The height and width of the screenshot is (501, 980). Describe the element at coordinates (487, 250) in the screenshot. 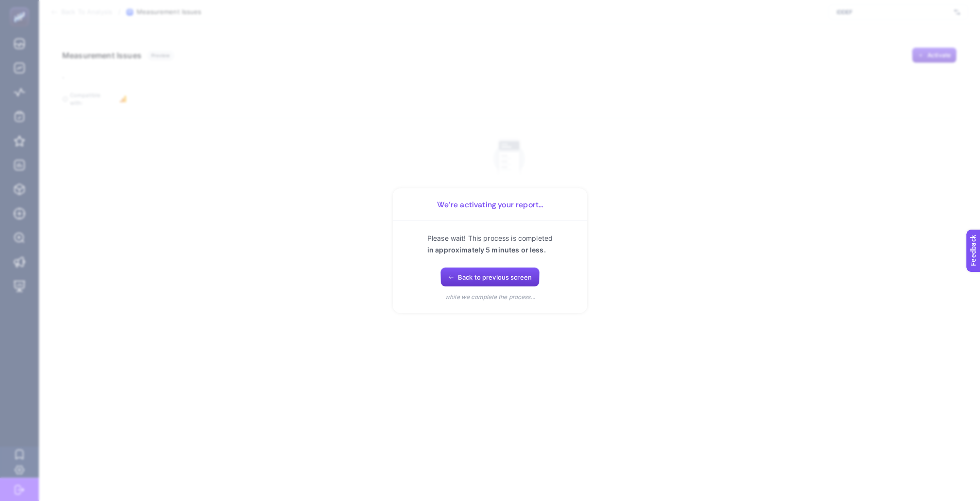

I see `span: in approximately 5 minutes or less.` at that location.